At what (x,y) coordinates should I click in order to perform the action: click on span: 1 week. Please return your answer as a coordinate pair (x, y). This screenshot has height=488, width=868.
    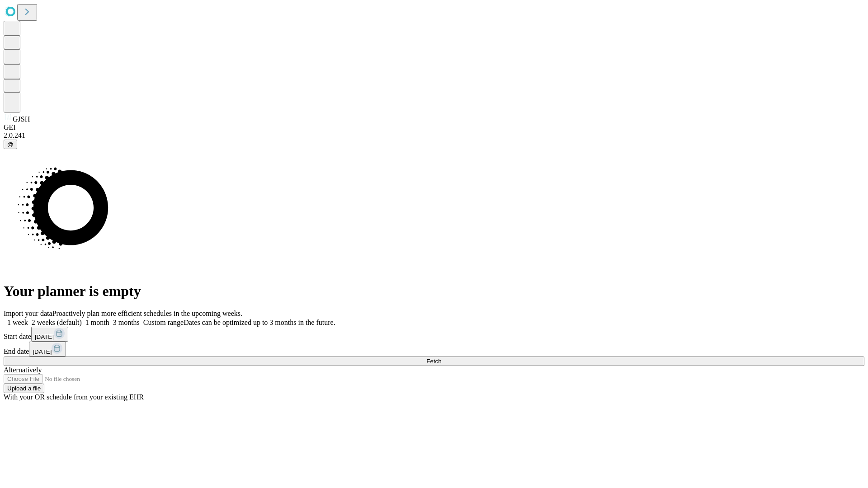
    Looking at the image, I should click on (17, 322).